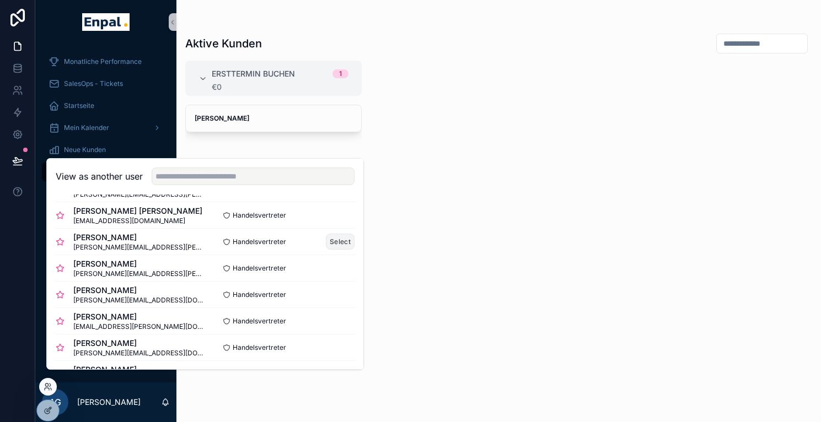 This screenshot has height=422, width=821. Describe the element at coordinates (223, 44) in the screenshot. I see `h1: Aktive Kunden` at that location.